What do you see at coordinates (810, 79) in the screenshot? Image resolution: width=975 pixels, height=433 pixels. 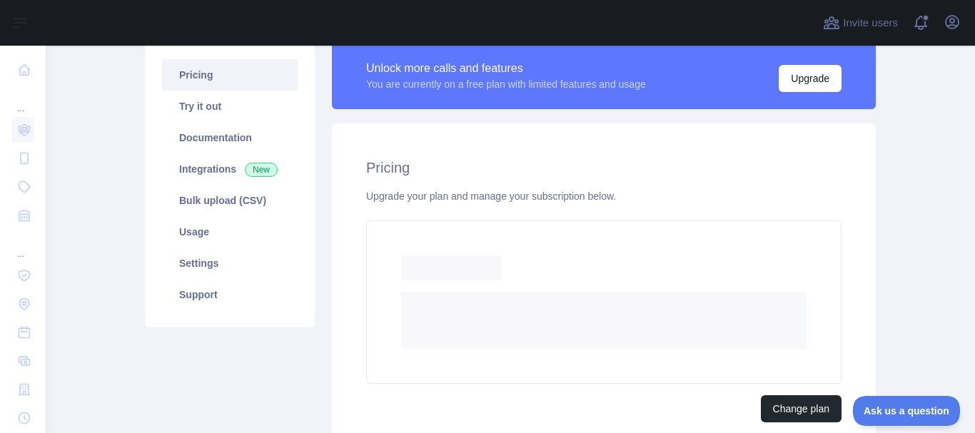 I see `button: Upgrade` at bounding box center [810, 79].